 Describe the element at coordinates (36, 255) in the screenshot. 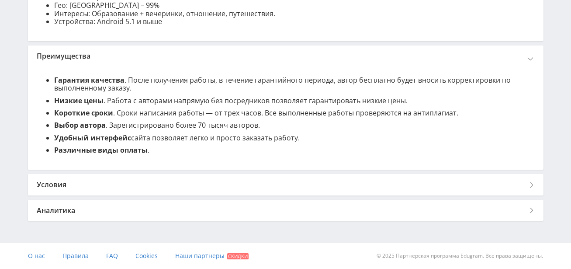

I see `span: О нас` at that location.